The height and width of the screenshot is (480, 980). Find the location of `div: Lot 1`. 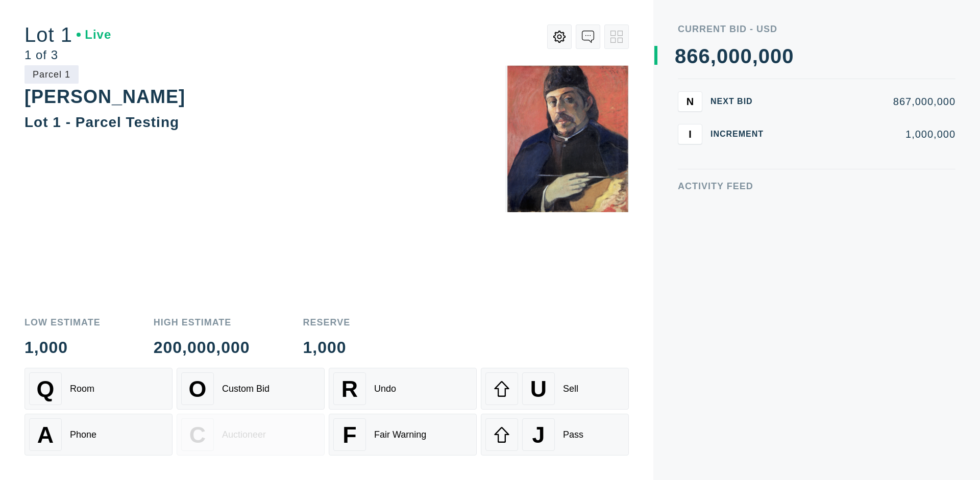

div: Lot 1 is located at coordinates (68, 35).